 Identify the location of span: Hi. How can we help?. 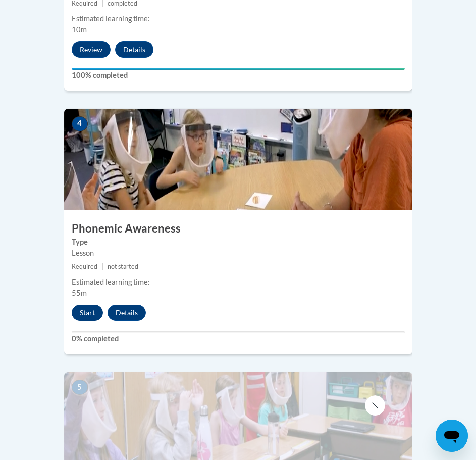
(44, 11).